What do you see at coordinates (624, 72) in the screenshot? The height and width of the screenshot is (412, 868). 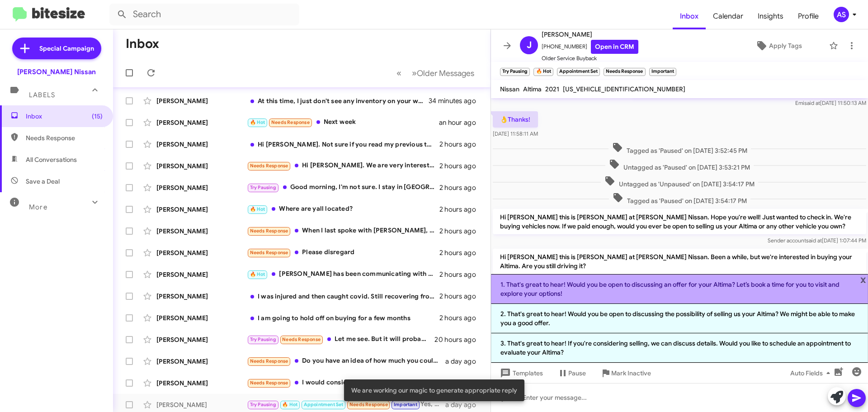 I see `small: Needs Response` at bounding box center [624, 72].